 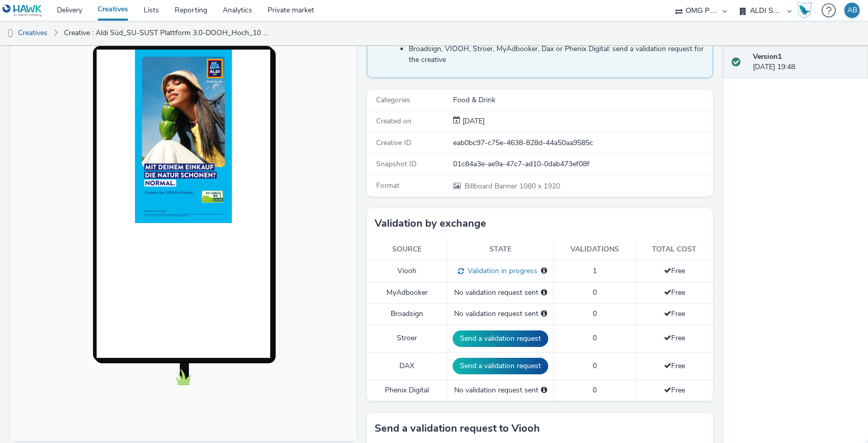 I want to click on span: Categories, so click(x=393, y=100).